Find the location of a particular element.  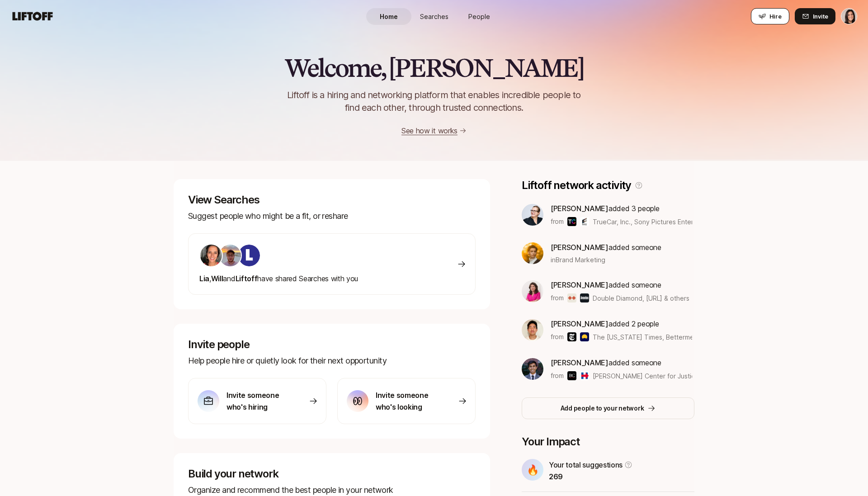

p: Invite someone who's hiring is located at coordinates (258, 401).